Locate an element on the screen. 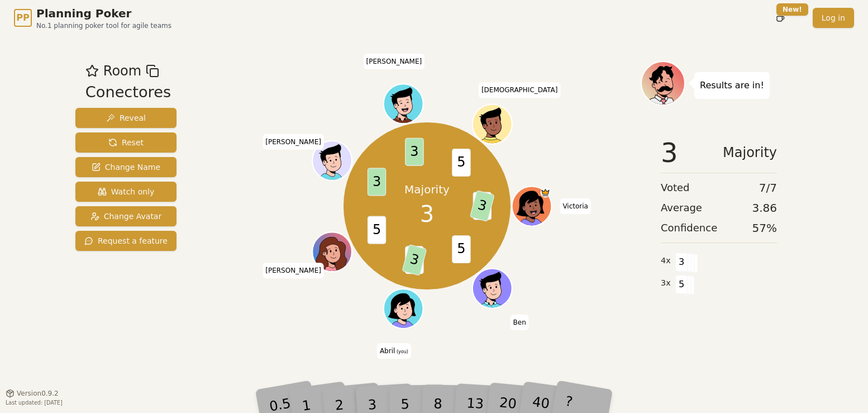  span: Voted is located at coordinates (675, 187).